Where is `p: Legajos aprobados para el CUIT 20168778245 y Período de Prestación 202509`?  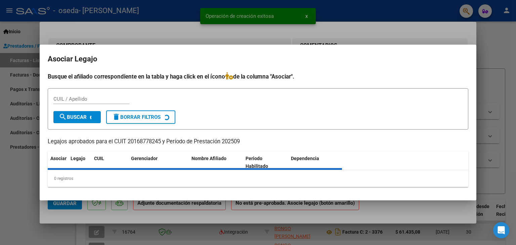 p: Legajos aprobados para el CUIT 20168778245 y Período de Prestación 202509 is located at coordinates (258, 142).